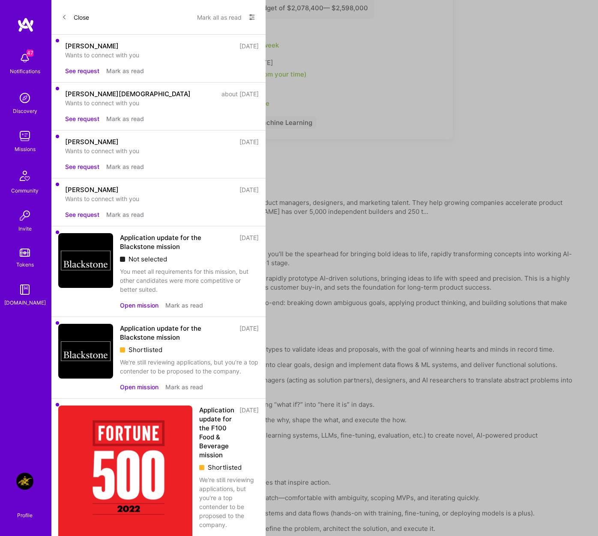 Image resolution: width=598 pixels, height=536 pixels. What do you see at coordinates (25, 253) in the screenshot?
I see `img: tokens` at bounding box center [25, 253].